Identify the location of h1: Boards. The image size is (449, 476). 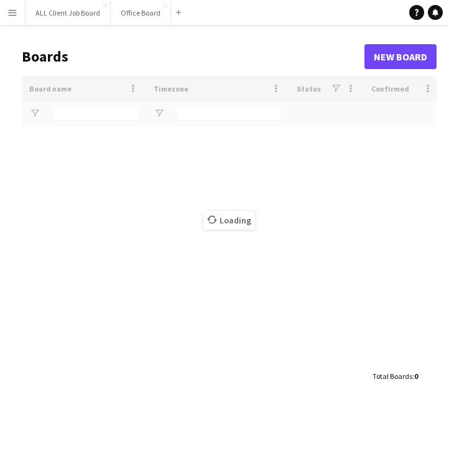
(193, 57).